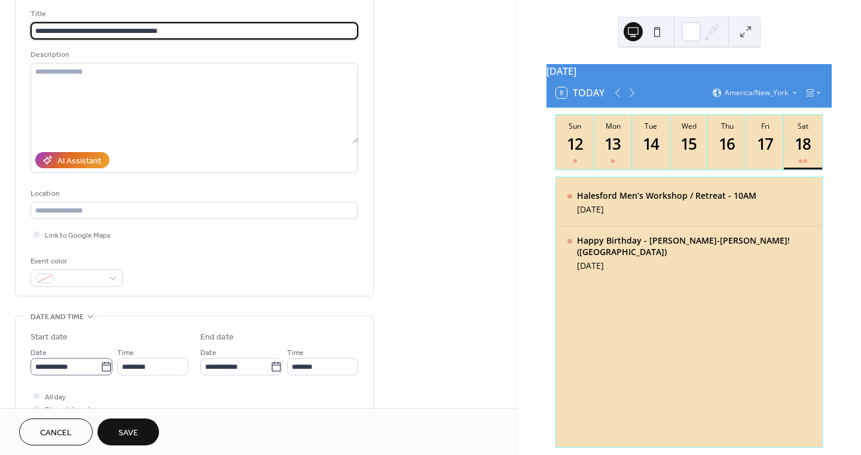 The height and width of the screenshot is (455, 861). Describe the element at coordinates (727, 142) in the screenshot. I see `button: Thu16` at that location.